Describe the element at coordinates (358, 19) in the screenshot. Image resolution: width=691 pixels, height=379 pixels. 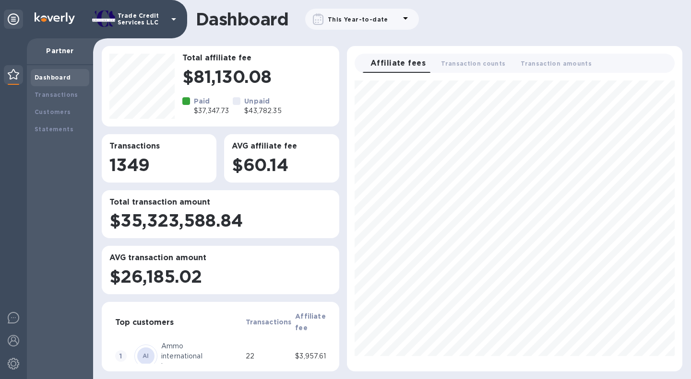
I see `b: This Year-to-date` at that location.